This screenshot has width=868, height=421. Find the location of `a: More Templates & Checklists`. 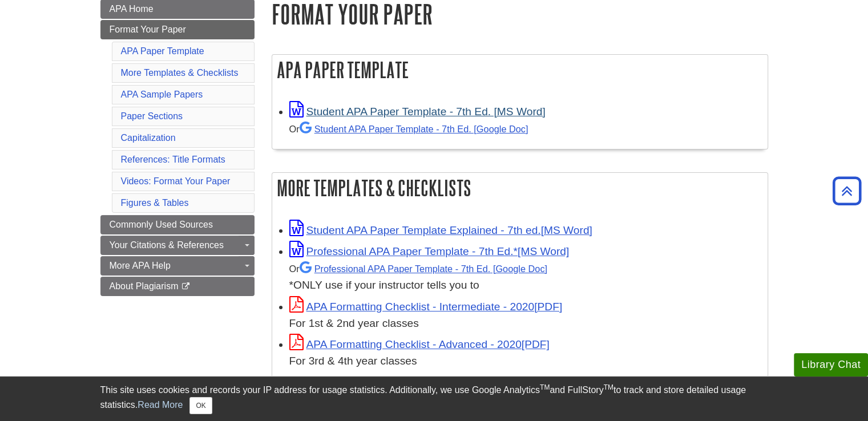

a: More Templates & Checklists is located at coordinates (180, 72).